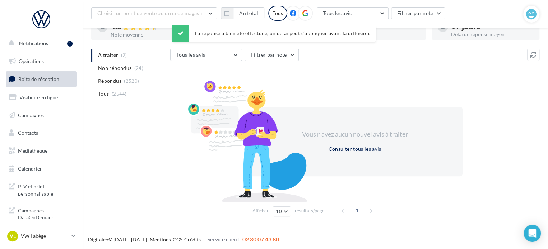 Image resolution: width=548 pixels, height=249 pixels. What do you see at coordinates (119, 94) in the screenshot?
I see `span: (2544)` at bounding box center [119, 94].